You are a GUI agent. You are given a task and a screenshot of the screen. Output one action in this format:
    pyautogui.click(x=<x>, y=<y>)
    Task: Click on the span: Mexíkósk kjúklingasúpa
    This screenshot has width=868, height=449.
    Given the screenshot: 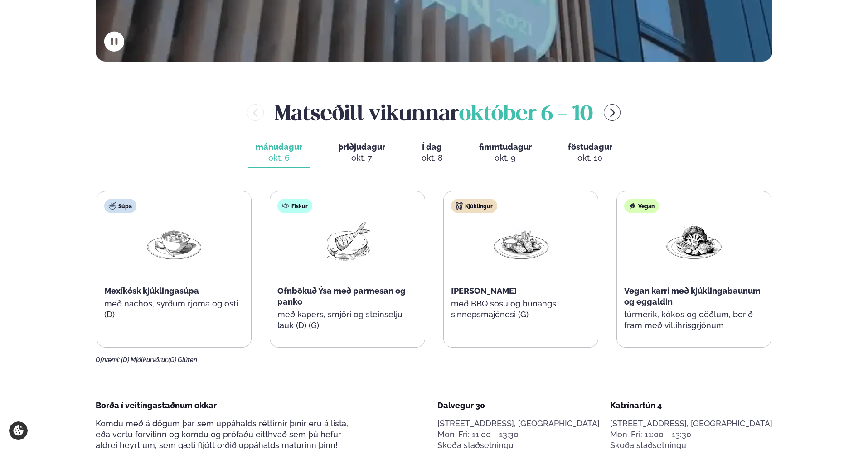 What is the action you would take?
    pyautogui.click(x=152, y=291)
    